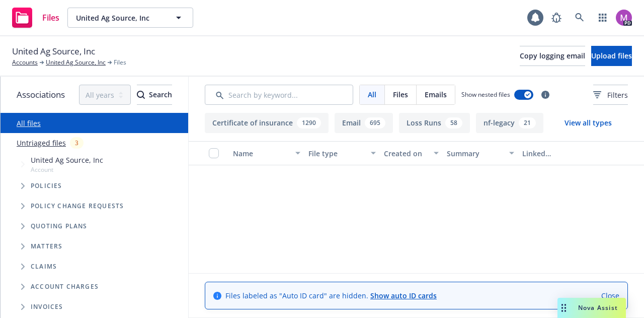  What do you see at coordinates (41, 143) in the screenshot?
I see `a: Untriaged files` at bounding box center [41, 143].